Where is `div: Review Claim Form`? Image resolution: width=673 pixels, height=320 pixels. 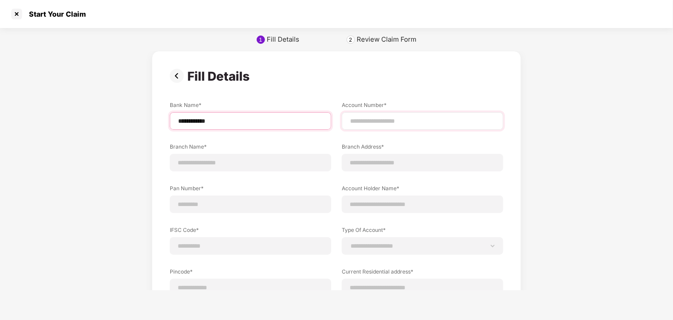 div: Review Claim Form is located at coordinates (386, 39).